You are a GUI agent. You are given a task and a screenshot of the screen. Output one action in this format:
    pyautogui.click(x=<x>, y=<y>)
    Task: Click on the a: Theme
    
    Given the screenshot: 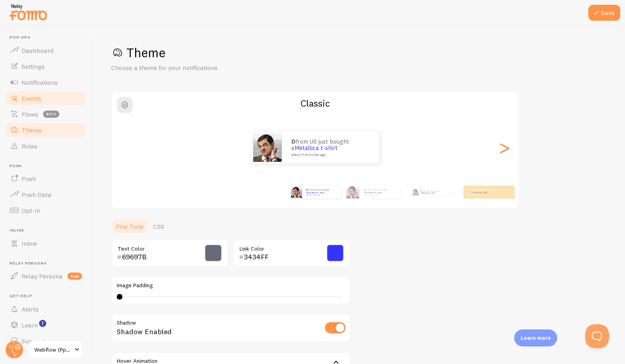 What is the action you would take?
    pyautogui.click(x=46, y=130)
    